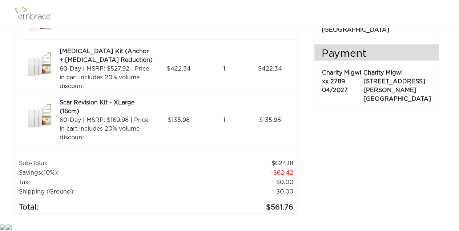 Image resolution: width=459 pixels, height=231 pixels. I want to click on div: 60-Day | MSRP: $169.98 | Price in cart includes 20% volume discount, so click(106, 129).